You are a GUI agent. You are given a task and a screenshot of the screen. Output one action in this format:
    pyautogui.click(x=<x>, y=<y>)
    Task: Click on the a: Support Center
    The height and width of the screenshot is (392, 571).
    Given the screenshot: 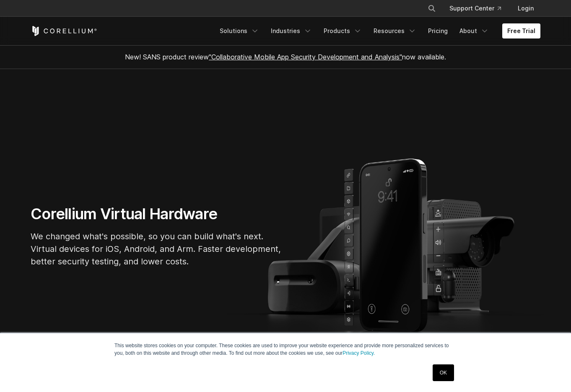 What is the action you would take?
    pyautogui.click(x=474, y=8)
    